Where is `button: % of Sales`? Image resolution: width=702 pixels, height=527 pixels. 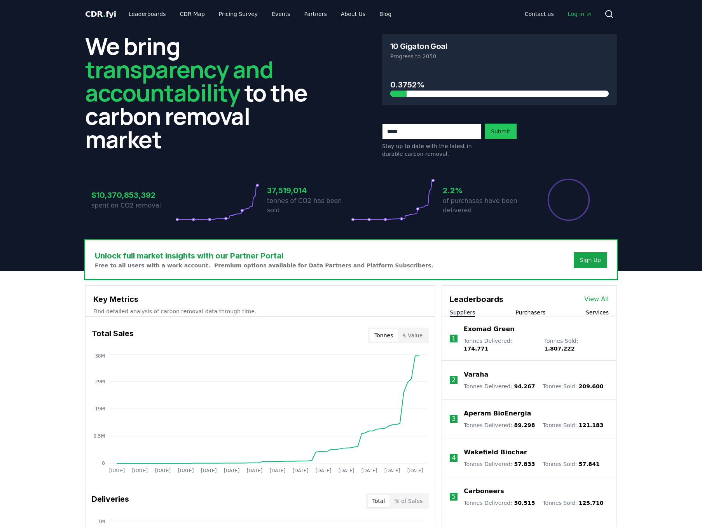 button: % of Sales is located at coordinates (408, 501).